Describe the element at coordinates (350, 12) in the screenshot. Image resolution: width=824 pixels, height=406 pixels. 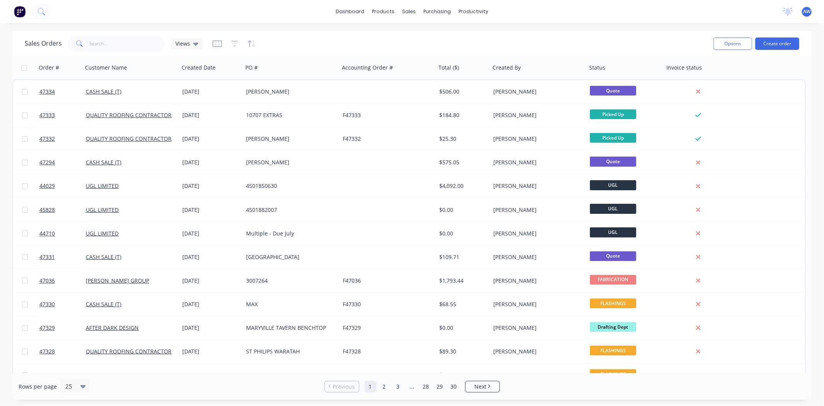
I see `a: dashboard` at that location.